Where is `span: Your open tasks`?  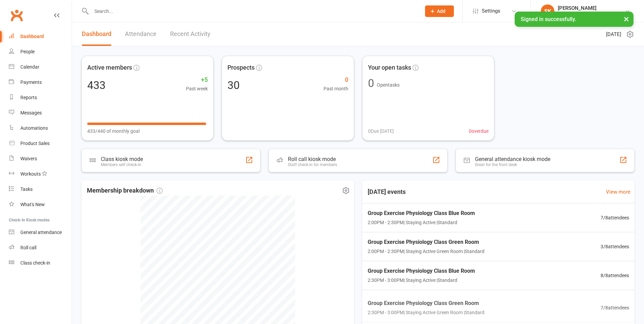 span: Your open tasks is located at coordinates (389, 67).